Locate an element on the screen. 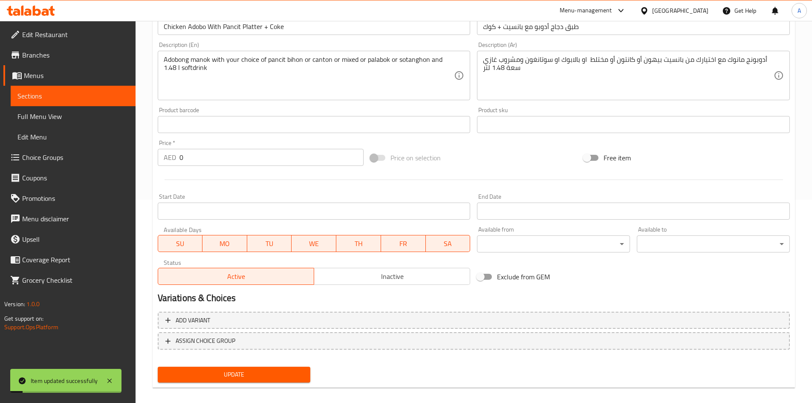  button: WE is located at coordinates (314, 243).